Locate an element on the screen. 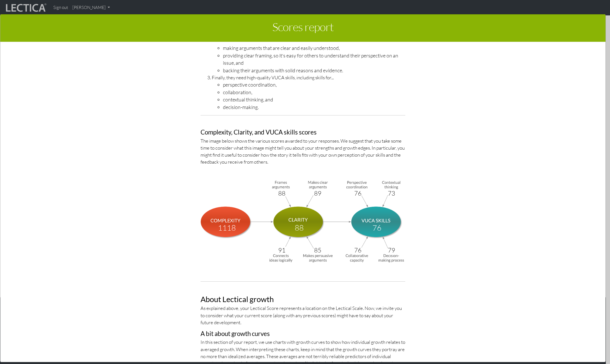 This screenshot has width=610, height=364. div: 79 is located at coordinates (391, 250).